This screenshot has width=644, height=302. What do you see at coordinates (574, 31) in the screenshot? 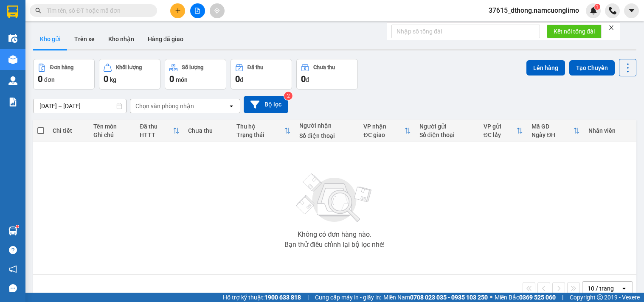
I see `button: Kết nối tổng đài` at bounding box center [574, 31].